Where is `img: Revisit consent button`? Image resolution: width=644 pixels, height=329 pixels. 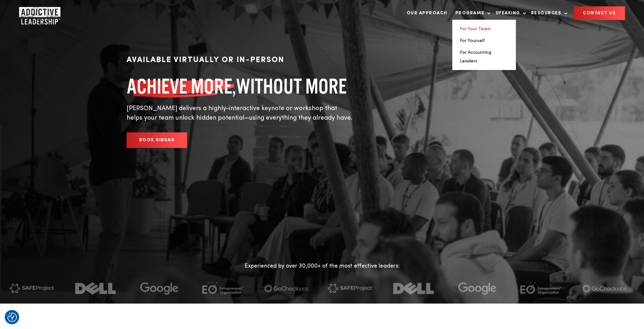
img: Revisit consent button is located at coordinates (12, 317).